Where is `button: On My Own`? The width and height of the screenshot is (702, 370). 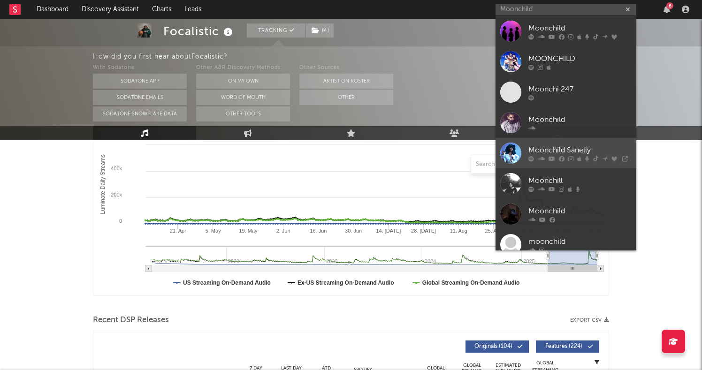
button: On My Own is located at coordinates (243, 81).